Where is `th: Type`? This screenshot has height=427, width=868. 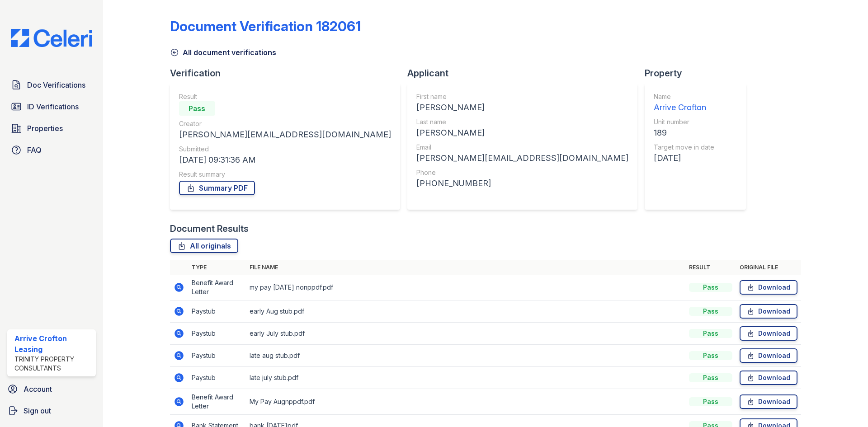
th: Type is located at coordinates (217, 268).